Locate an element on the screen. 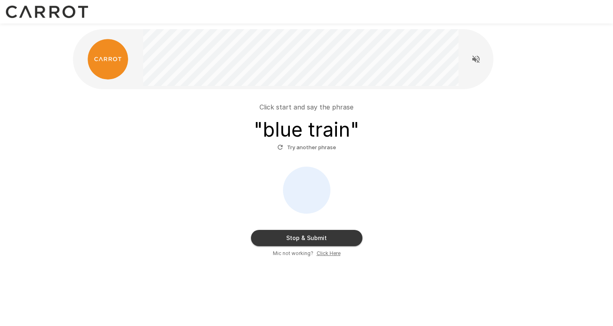 The width and height of the screenshot is (613, 326). span: Mic not working? is located at coordinates (293, 254).